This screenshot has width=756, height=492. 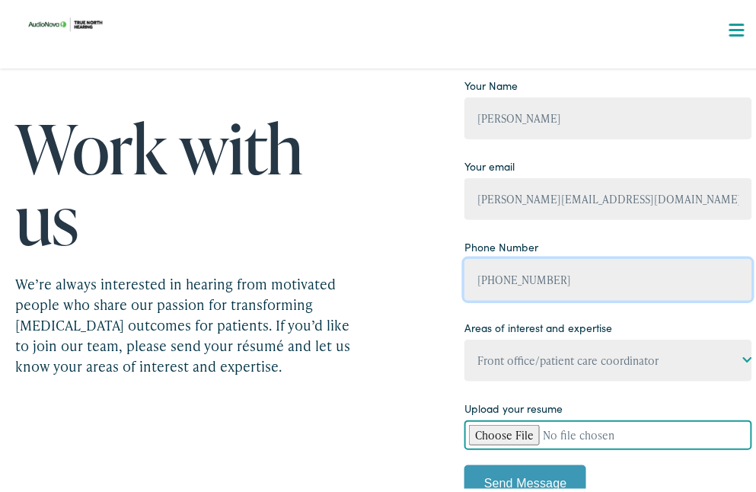 I want to click on input: (XXX) XXX - XXXX, so click(x=607, y=275).